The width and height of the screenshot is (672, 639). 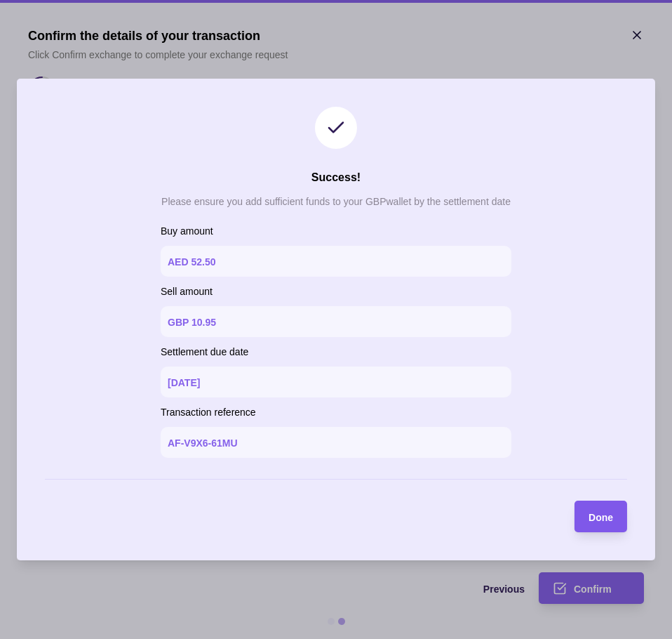 What do you see at coordinates (191, 322) in the screenshot?
I see `p: GBP 10.95` at bounding box center [191, 322].